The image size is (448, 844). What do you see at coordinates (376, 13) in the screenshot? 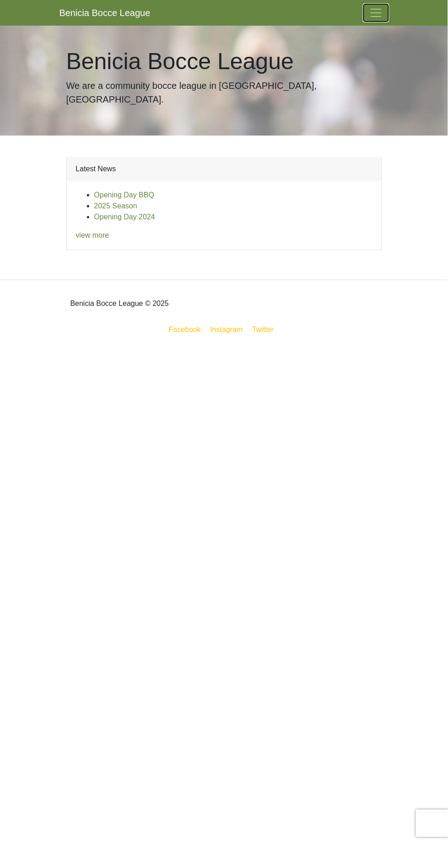
I see `button: Toggle navigation` at bounding box center [376, 13].